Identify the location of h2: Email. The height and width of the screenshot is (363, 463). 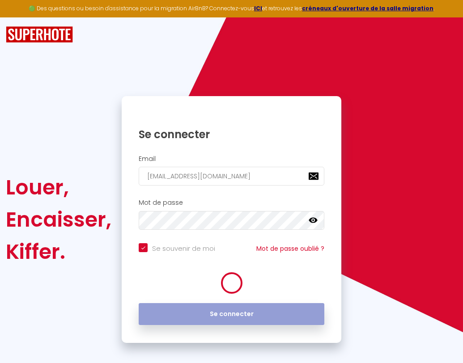
(231, 159).